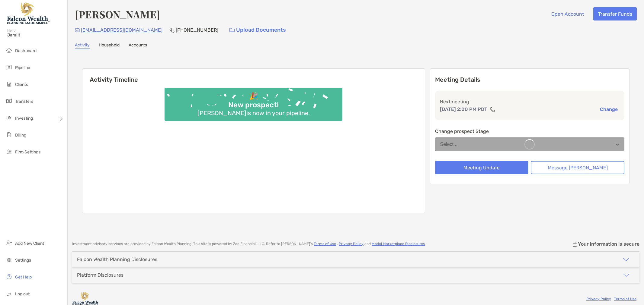 This screenshot has width=644, height=305. I want to click on a: Upload Documents, so click(258, 30).